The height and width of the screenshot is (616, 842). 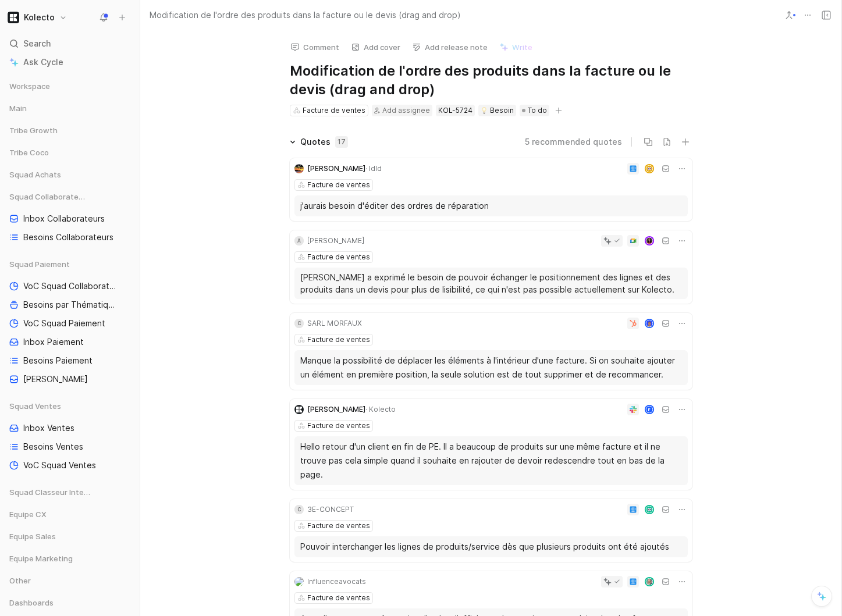 I want to click on span: Squad Achats, so click(x=35, y=175).